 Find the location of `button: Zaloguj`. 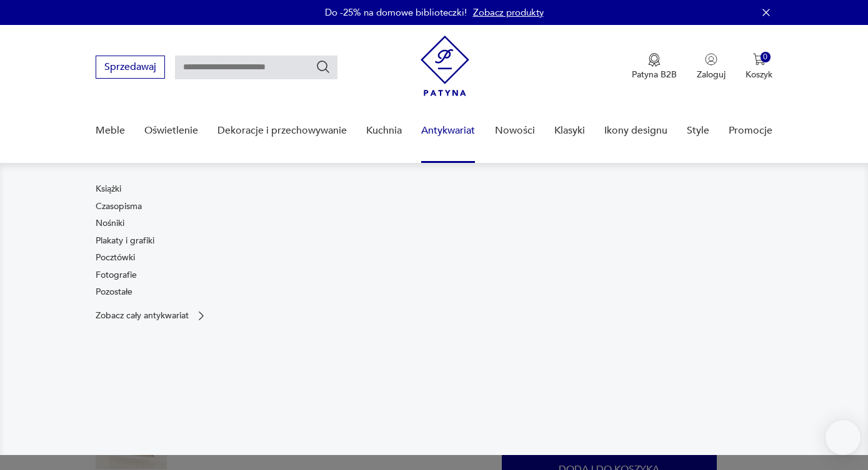

button: Zaloguj is located at coordinates (711, 67).